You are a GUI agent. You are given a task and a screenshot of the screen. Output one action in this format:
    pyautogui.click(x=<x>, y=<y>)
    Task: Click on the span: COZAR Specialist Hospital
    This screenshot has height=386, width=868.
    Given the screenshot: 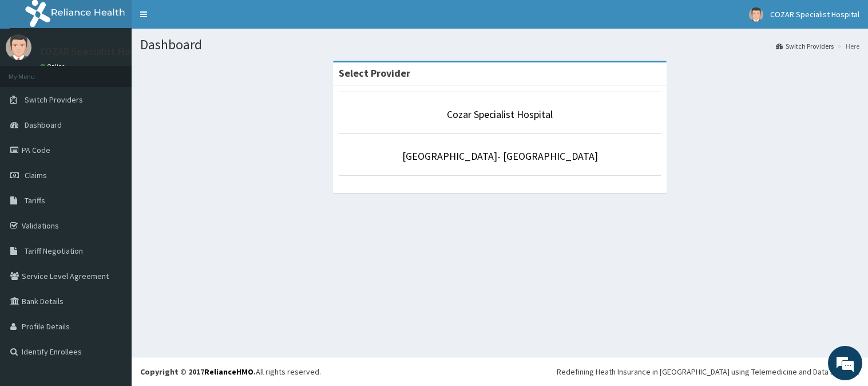 What is the action you would take?
    pyautogui.click(x=815, y=14)
    